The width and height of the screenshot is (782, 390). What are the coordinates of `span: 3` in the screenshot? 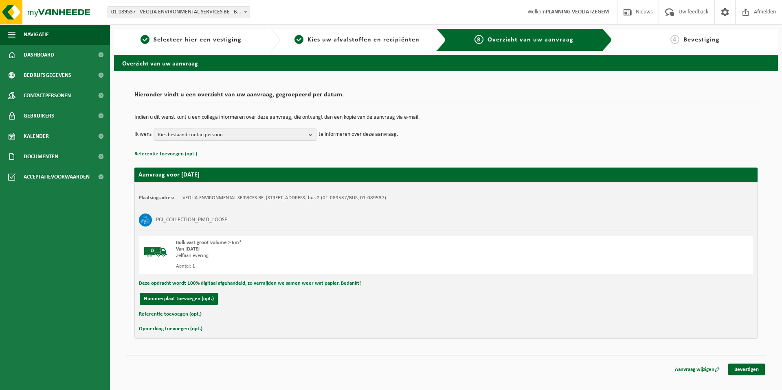 It's located at (479, 39).